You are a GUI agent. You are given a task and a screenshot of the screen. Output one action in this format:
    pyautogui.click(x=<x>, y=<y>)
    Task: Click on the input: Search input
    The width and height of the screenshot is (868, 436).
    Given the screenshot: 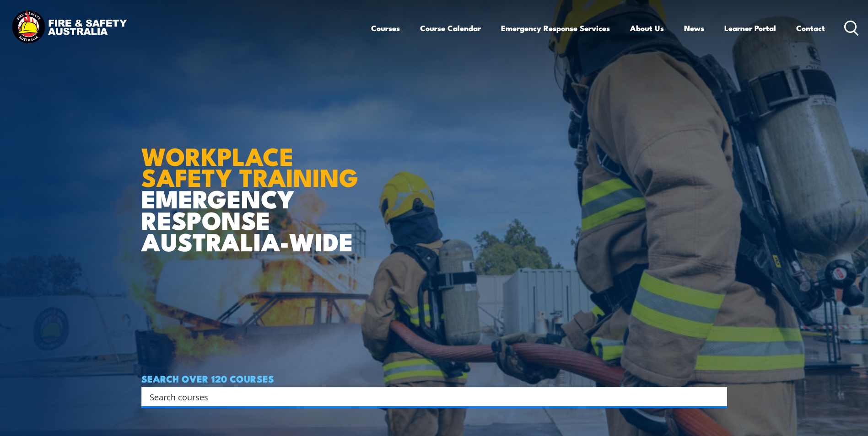 What is the action you would take?
    pyautogui.click(x=428, y=397)
    